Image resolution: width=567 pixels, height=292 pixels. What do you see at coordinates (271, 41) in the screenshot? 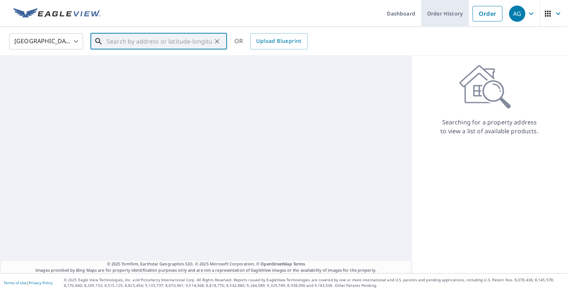
I see `div: OR` at bounding box center [271, 41].